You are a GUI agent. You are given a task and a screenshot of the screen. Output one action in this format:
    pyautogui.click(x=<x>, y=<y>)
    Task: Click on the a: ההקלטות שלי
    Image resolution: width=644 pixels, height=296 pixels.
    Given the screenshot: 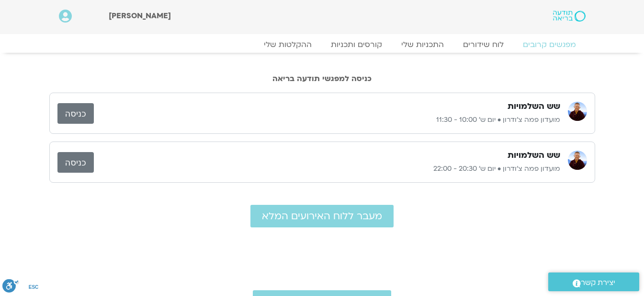 What is the action you would take?
    pyautogui.click(x=288, y=44)
    